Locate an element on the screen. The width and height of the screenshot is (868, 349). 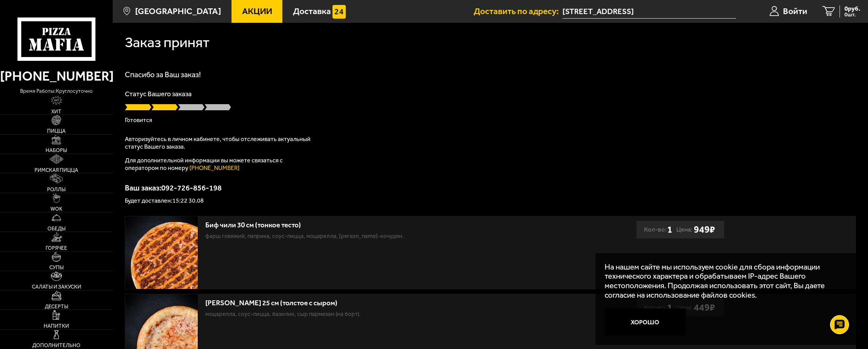
span: Войти is located at coordinates (796, 12).